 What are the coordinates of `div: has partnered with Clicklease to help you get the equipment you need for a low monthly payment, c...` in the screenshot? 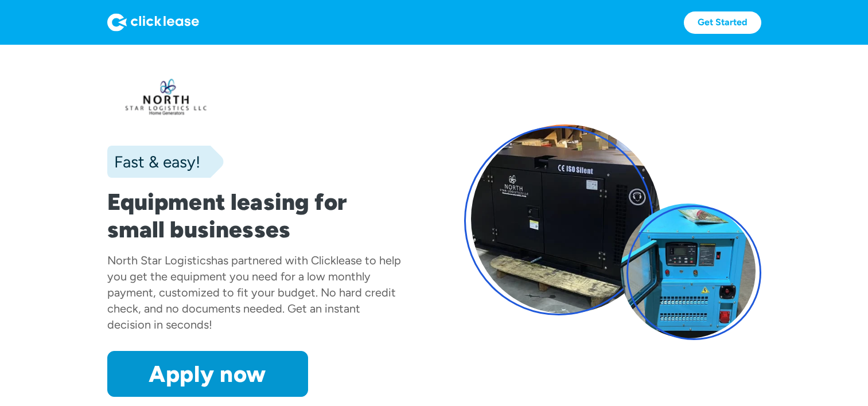 It's located at (254, 292).